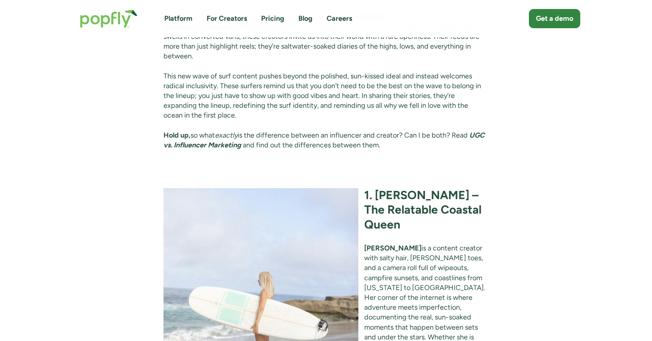 Image resolution: width=652 pixels, height=341 pixels. I want to click on div: Get a demo, so click(554, 18).